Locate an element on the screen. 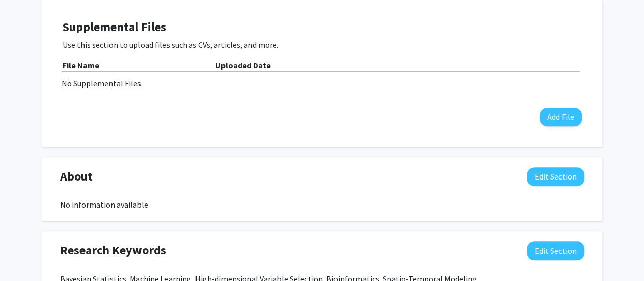  button: Add File is located at coordinates (561, 116).